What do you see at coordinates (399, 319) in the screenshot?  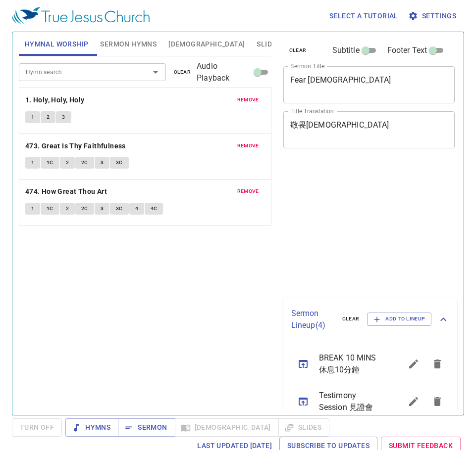 I see `span: Add to Lineup` at bounding box center [399, 319].